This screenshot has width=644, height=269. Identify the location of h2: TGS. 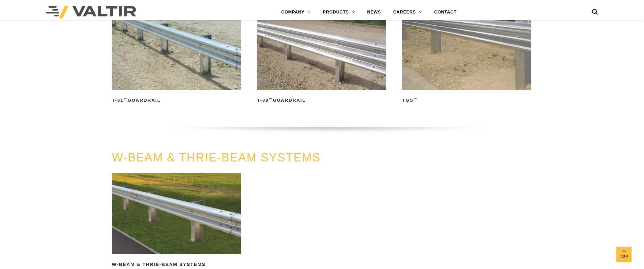
(467, 100).